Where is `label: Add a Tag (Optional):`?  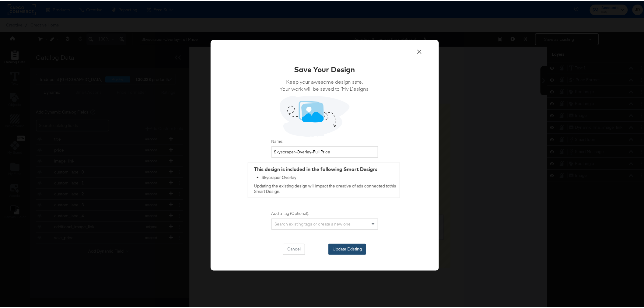
label: Add a Tag (Optional): is located at coordinates (325, 212).